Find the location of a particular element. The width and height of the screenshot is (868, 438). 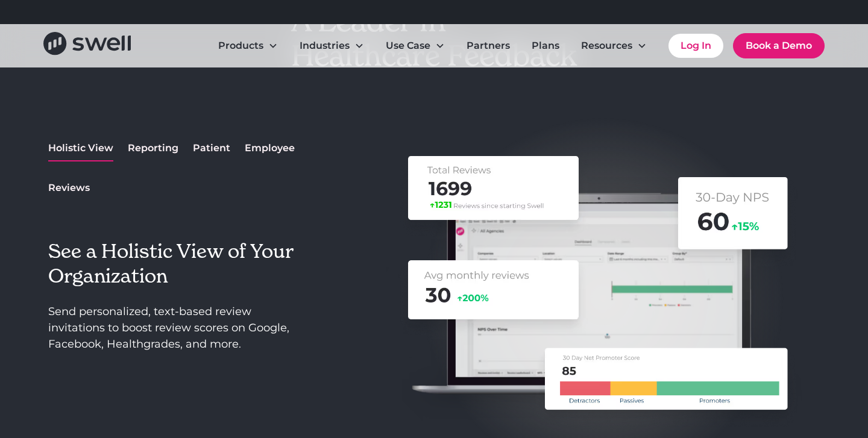

a: home is located at coordinates (87, 45).